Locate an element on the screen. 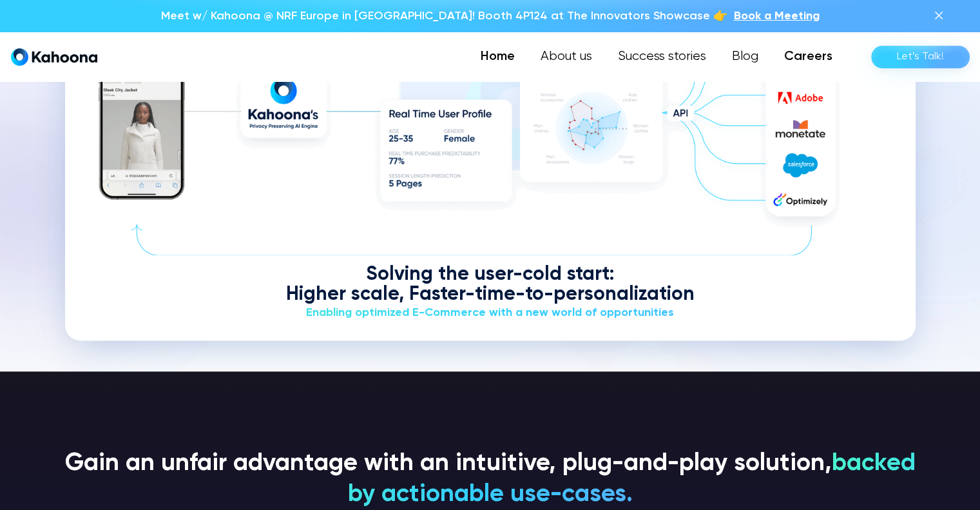 The width and height of the screenshot is (980, 510). span: Book a Meeting is located at coordinates (777, 16).